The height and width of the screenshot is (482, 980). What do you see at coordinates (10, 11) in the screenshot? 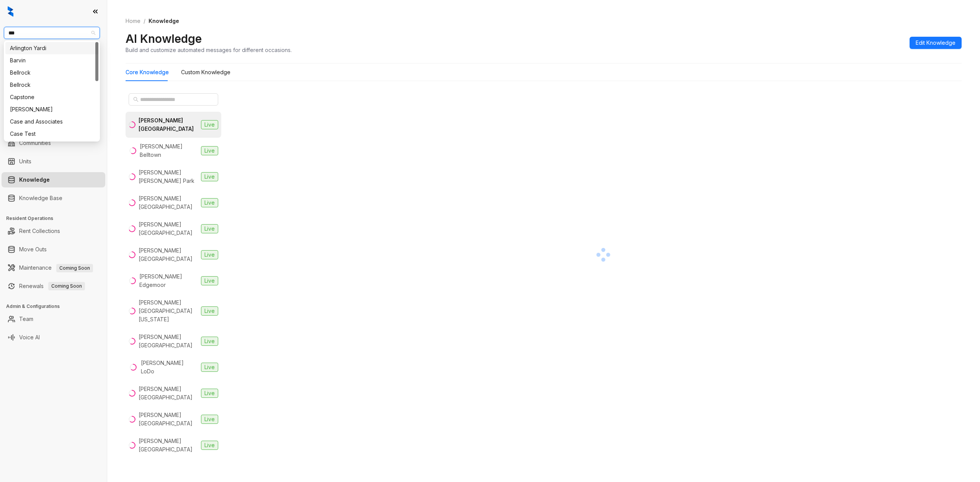
I see `img: logo` at bounding box center [10, 11].